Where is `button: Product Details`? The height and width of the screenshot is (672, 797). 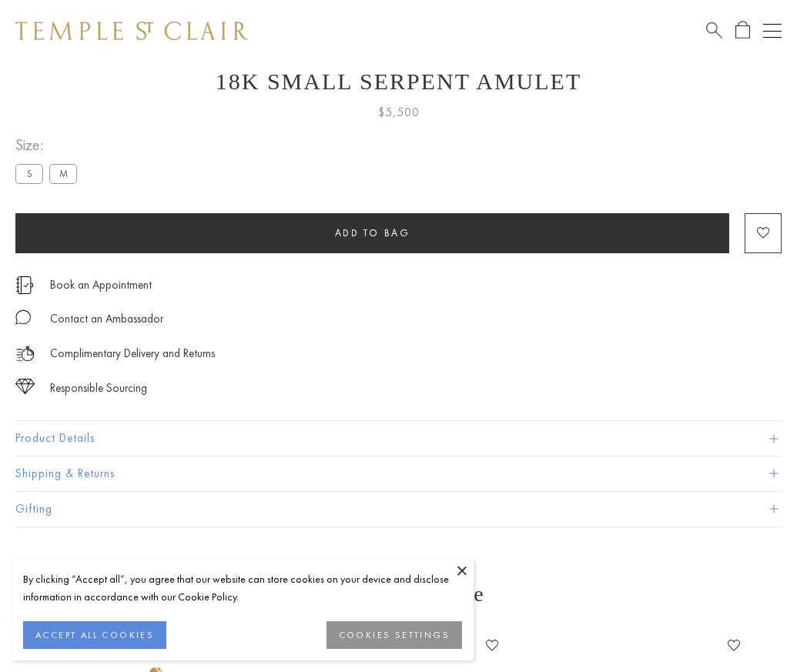 button: Product Details is located at coordinates (398, 438).